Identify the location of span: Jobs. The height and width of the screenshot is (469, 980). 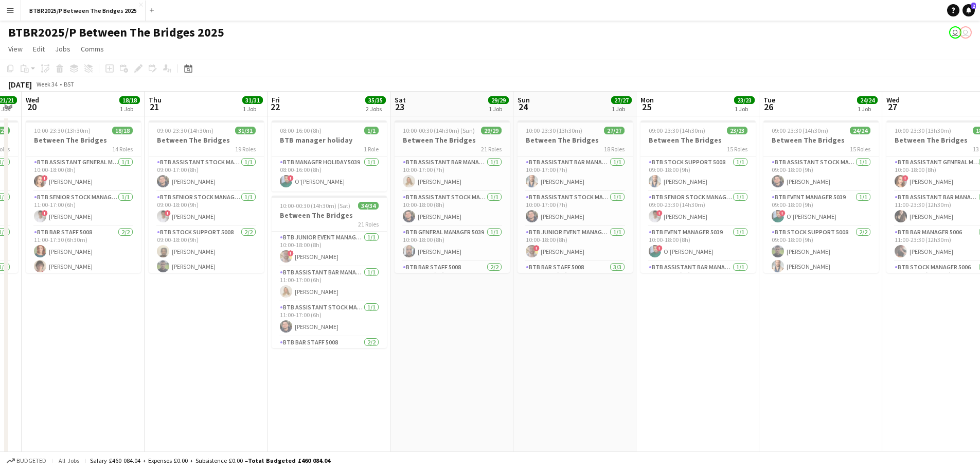
(63, 49).